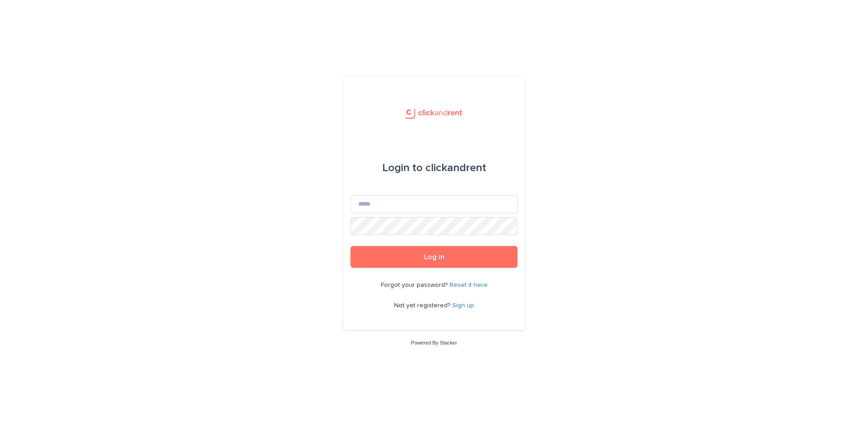 This screenshot has height=433, width=868. I want to click on span: Not yet registered?, so click(423, 306).